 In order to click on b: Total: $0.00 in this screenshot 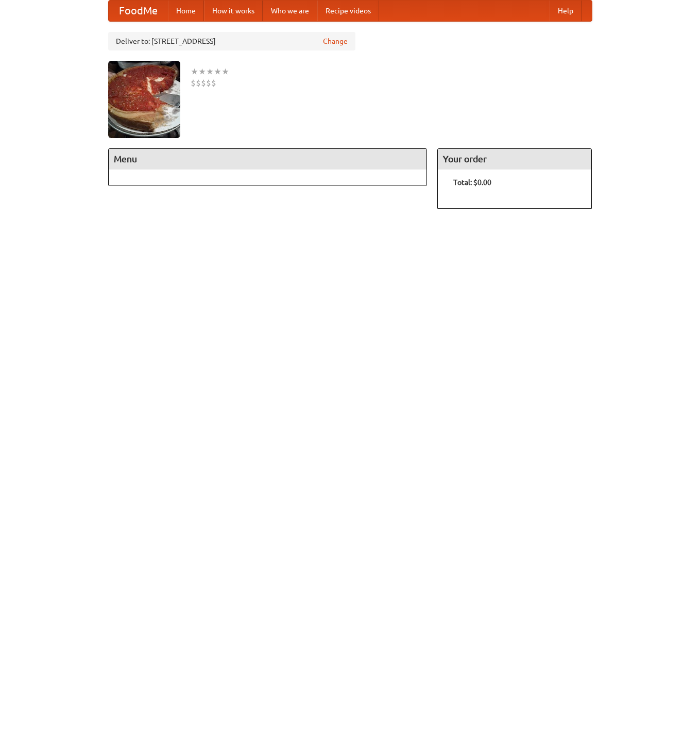, I will do `click(472, 182)`.